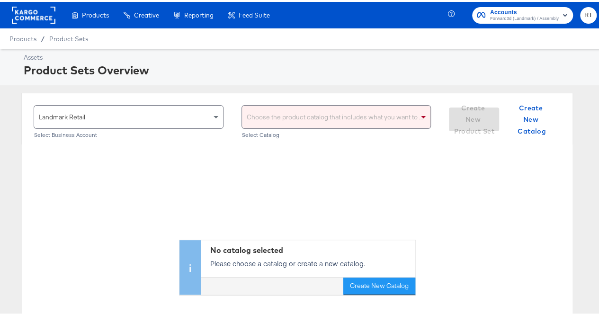 The height and width of the screenshot is (315, 599). What do you see at coordinates (254, 13) in the screenshot?
I see `span: Feed Suite` at bounding box center [254, 13].